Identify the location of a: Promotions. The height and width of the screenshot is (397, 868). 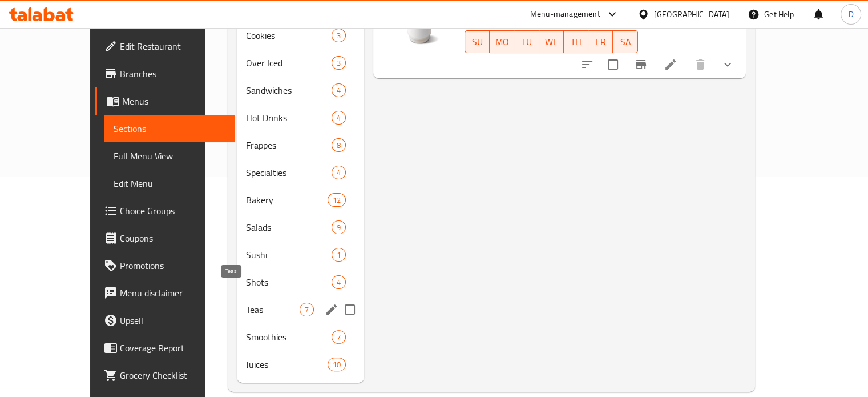
(165, 266).